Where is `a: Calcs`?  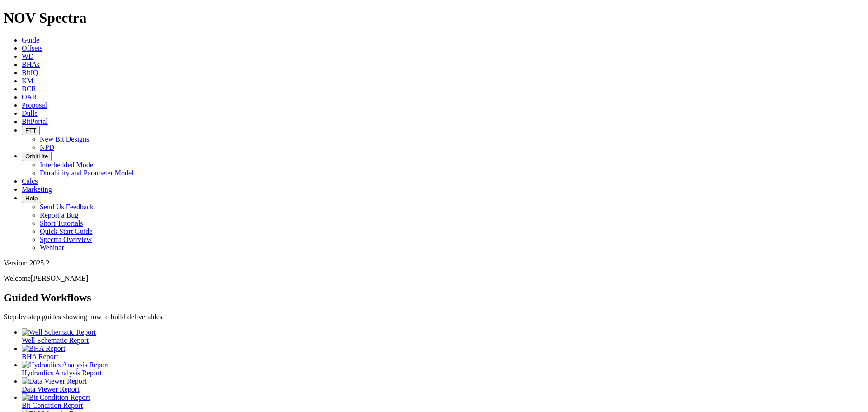 a: Calcs is located at coordinates (30, 181).